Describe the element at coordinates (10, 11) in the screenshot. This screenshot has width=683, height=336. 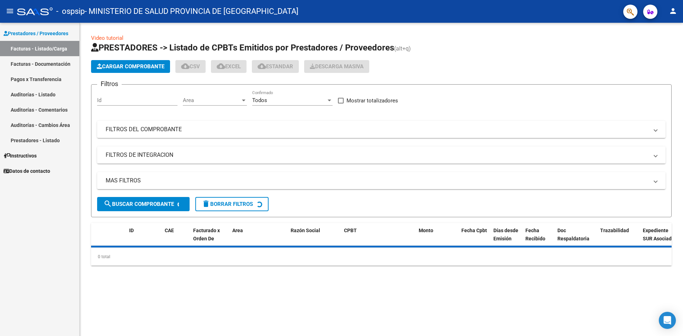
I see `mat-icon: menu` at that location.